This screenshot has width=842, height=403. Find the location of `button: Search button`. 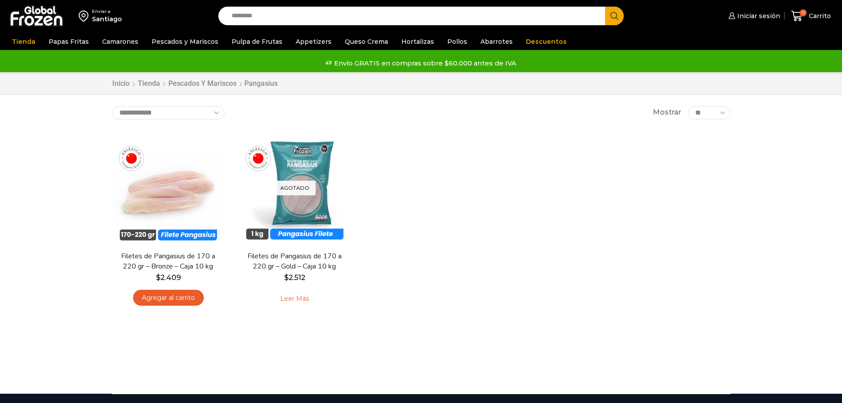

button: Search button is located at coordinates (615, 16).